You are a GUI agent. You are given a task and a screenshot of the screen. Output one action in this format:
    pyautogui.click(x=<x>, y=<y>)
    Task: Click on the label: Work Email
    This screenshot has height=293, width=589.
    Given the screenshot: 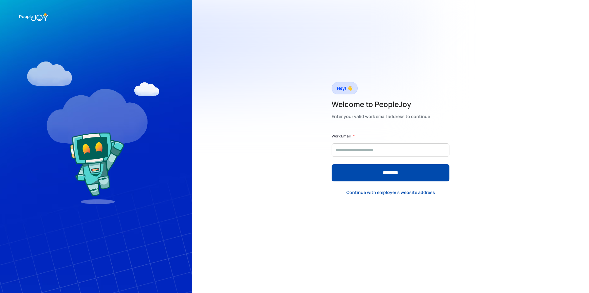 What is the action you would take?
    pyautogui.click(x=341, y=136)
    